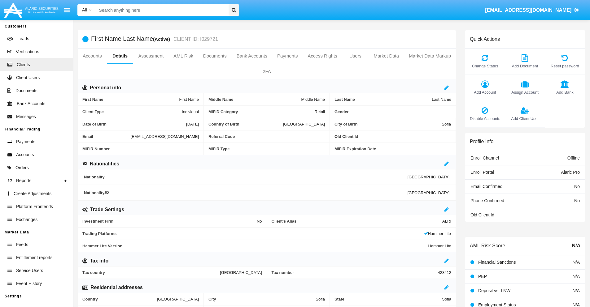  I want to click on span: Messages, so click(26, 117).